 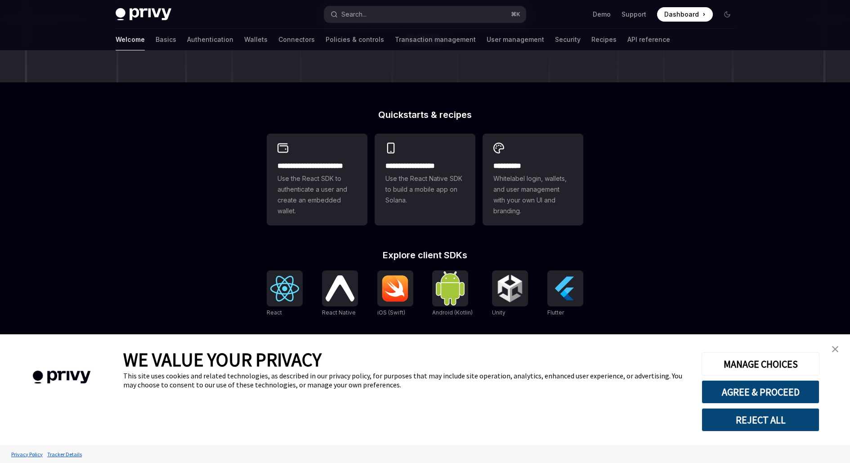 I want to click on img: React, so click(x=285, y=288).